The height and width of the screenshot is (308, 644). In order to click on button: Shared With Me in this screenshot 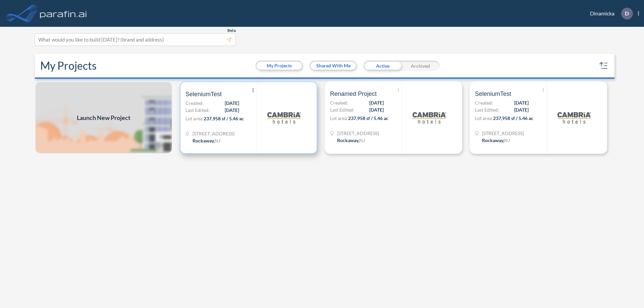, I will do `click(333, 65)`.